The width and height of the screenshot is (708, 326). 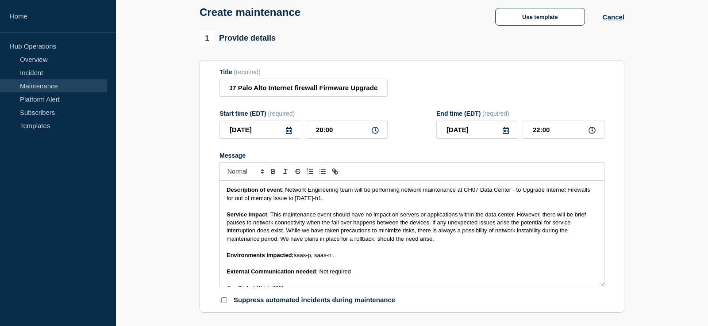 I want to click on button: Toggle italic text, so click(x=285, y=172).